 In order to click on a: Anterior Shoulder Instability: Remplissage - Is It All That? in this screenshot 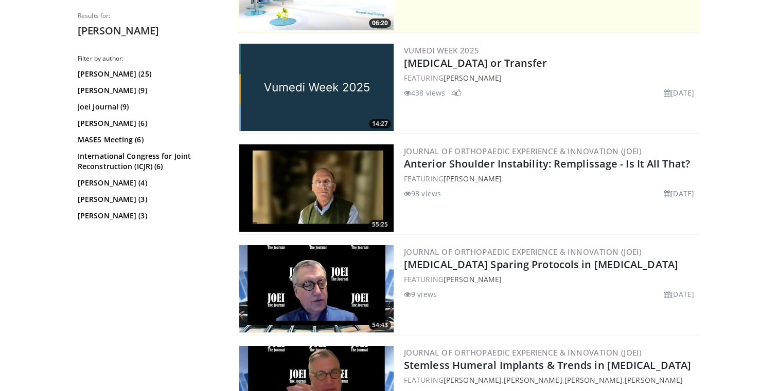, I will do `click(547, 164)`.